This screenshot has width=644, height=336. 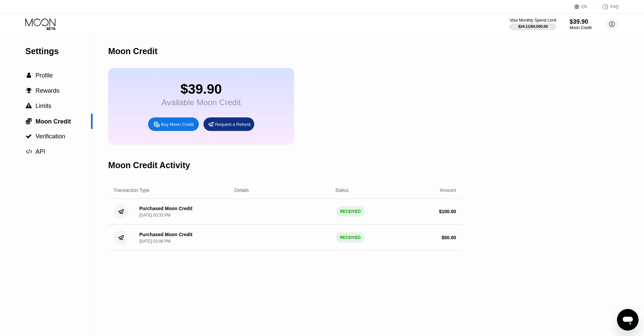 I want to click on div: Visa Monthly Spend Limit$24.11/$4,000.00, so click(x=533, y=24).